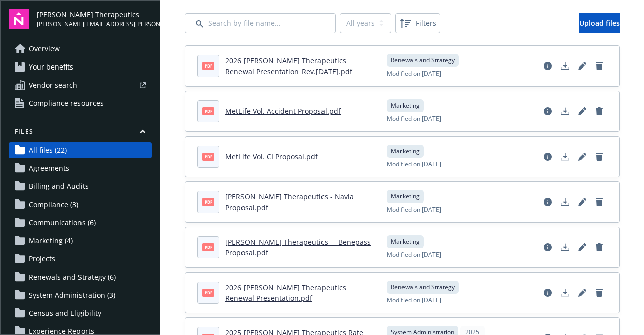 The width and height of the screenshot is (644, 335). What do you see at coordinates (65, 313) in the screenshot?
I see `span: Census and Eligibility` at bounding box center [65, 313].